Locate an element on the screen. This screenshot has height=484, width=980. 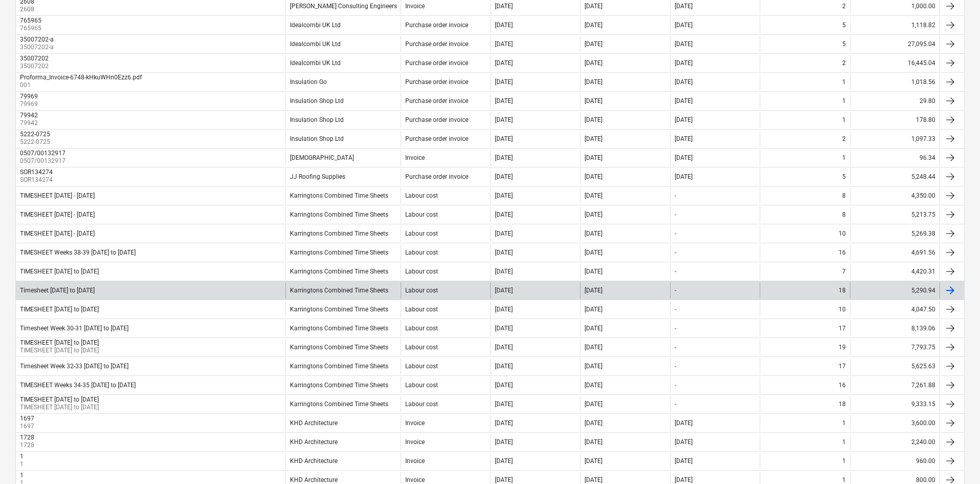
div: 0507/00132917 is located at coordinates (43, 153).